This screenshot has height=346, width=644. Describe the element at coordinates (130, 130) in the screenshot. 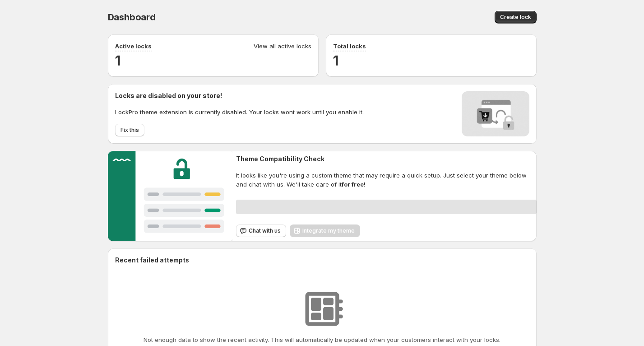

I see `span: Fix this` at that location.